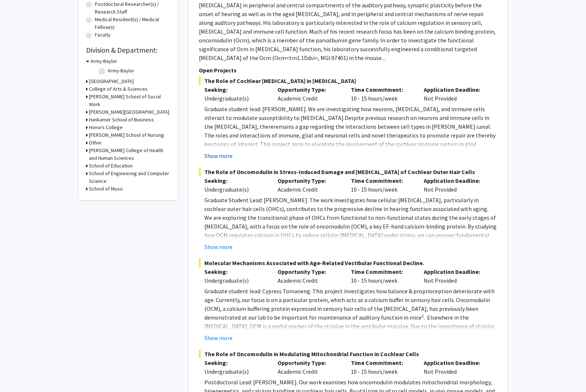  What do you see at coordinates (95, 143) in the screenshot?
I see `h3: Other` at bounding box center [95, 143].